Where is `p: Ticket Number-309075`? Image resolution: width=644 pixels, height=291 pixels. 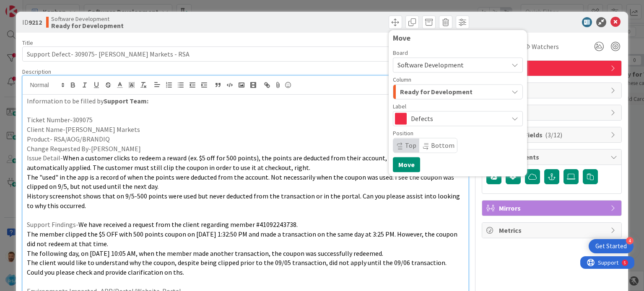 p: Ticket Number-309075 is located at coordinates (245, 120).